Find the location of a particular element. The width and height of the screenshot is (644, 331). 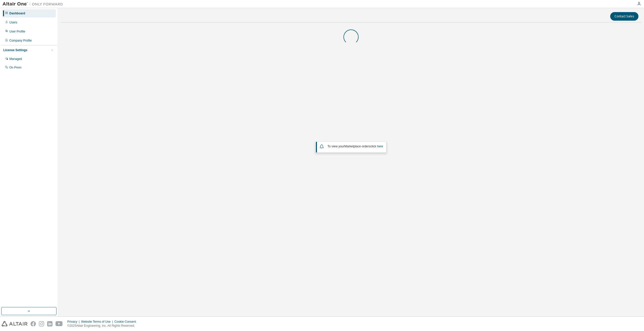

p: © 2025 Altair Engineering, Inc. All Rights Reserved. is located at coordinates (103, 326).